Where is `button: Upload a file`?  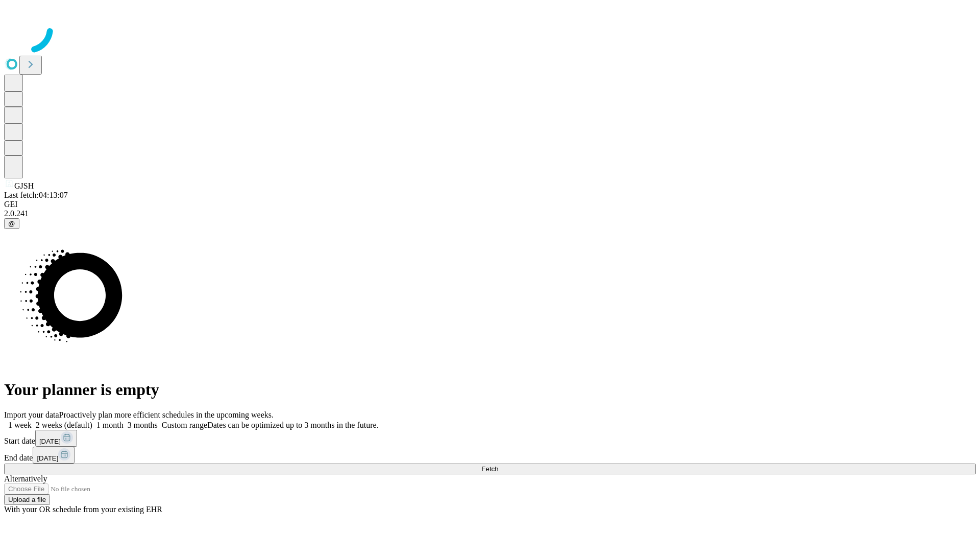 button: Upload a file is located at coordinates (27, 499).